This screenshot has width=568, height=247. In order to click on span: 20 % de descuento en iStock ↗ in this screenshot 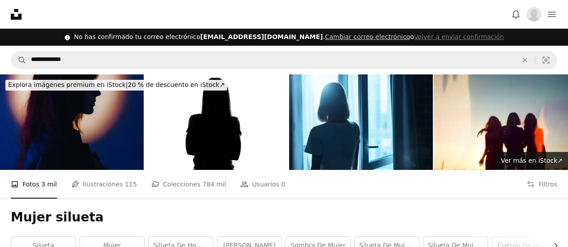, I will do `click(116, 85)`.